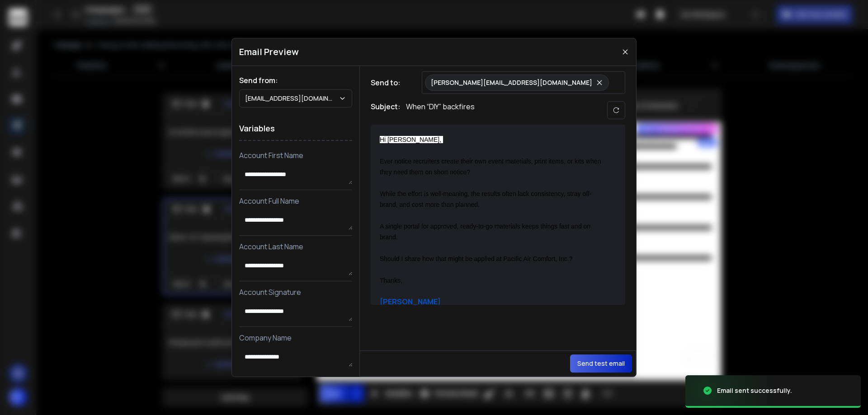 The width and height of the screenshot is (868, 415). I want to click on div: Email sent successfully., so click(755, 391).